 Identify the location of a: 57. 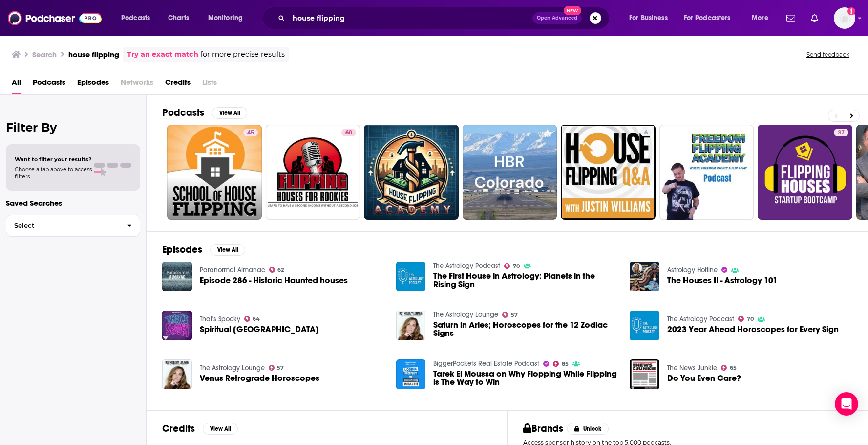
(510, 314).